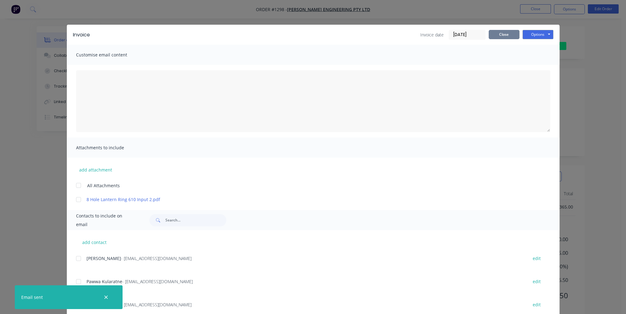 The width and height of the screenshot is (626, 314). Describe the element at coordinates (105, 220) in the screenshot. I see `span: Contacts to include on email` at that location.